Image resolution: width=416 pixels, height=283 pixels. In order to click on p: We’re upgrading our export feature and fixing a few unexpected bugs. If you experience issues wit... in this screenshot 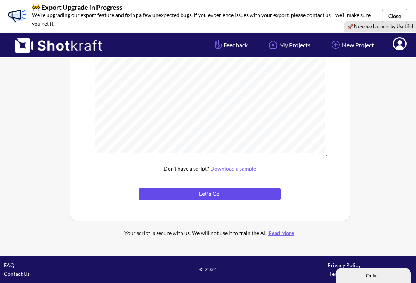, I will do `click(202, 19)`.